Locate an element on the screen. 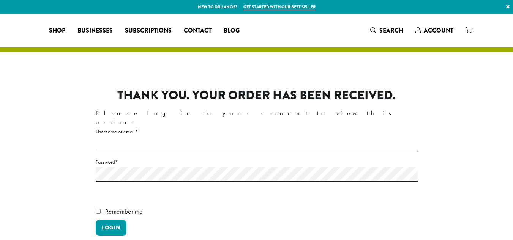 This screenshot has width=513, height=240. span: Businesses is located at coordinates (95, 31).